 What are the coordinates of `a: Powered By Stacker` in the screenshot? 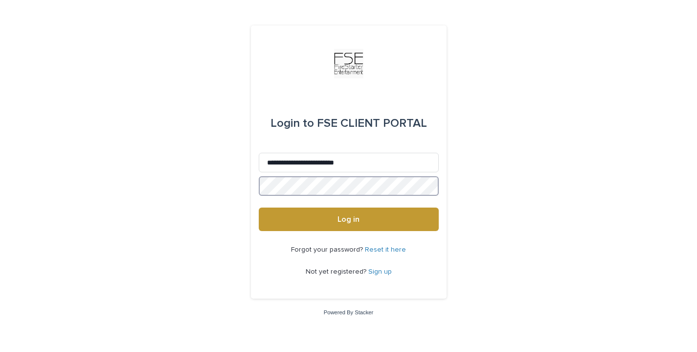 It's located at (348, 312).